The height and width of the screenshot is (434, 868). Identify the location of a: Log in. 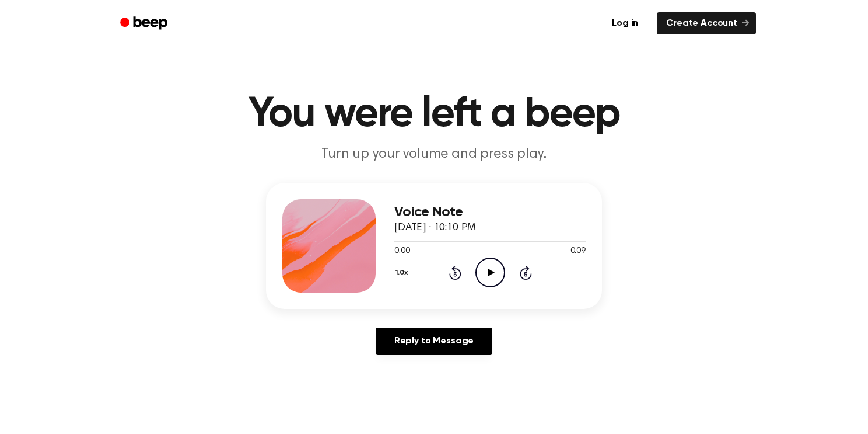
(625, 24).